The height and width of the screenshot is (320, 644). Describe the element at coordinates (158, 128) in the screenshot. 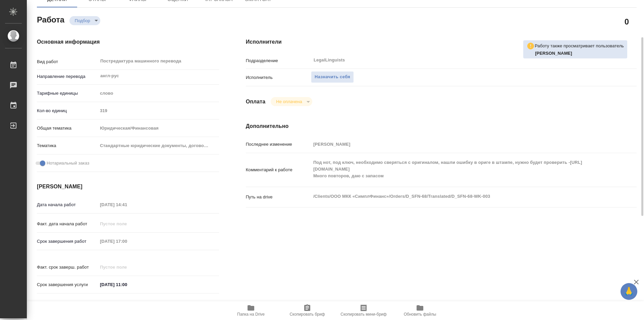

I see `div: Юридическая/Финансовая` at that location.